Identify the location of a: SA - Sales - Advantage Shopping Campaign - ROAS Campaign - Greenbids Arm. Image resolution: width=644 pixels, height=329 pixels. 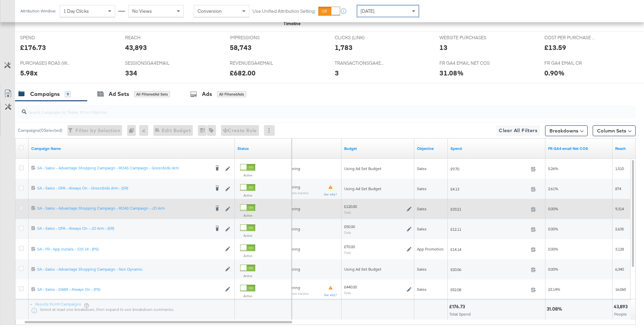
(123, 169).